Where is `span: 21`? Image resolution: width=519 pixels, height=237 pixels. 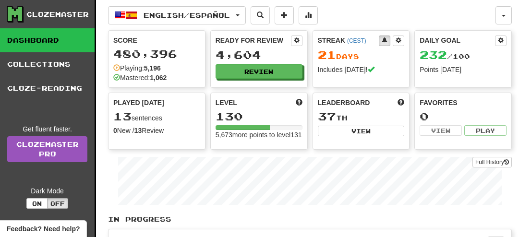 span: 21 is located at coordinates (327, 55).